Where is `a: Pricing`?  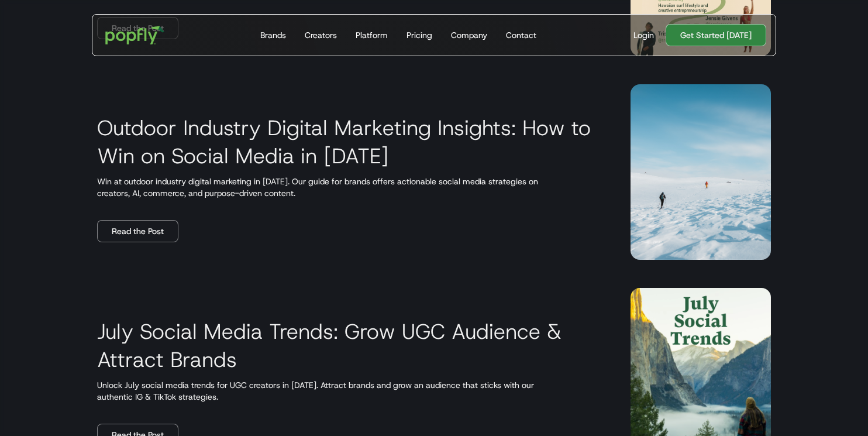 a: Pricing is located at coordinates (420, 35).